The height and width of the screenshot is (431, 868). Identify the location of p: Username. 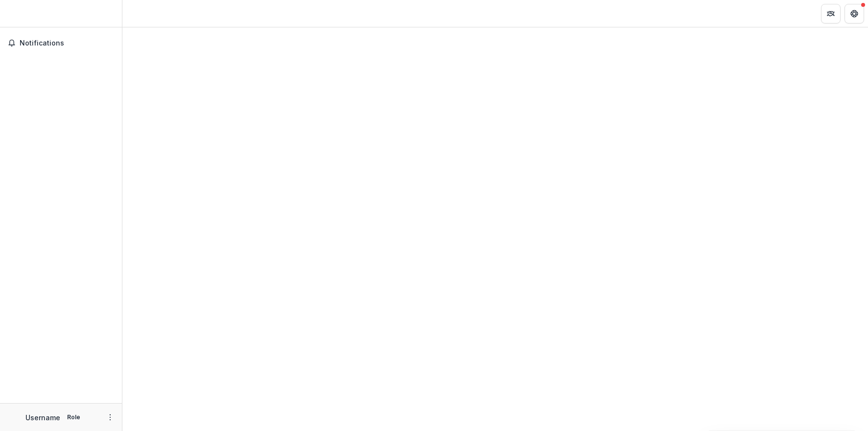
(42, 417).